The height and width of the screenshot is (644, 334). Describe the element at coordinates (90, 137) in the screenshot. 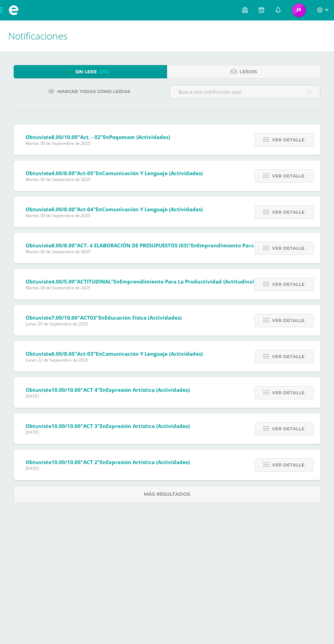

I see `span: "Act. - 02"` at that location.